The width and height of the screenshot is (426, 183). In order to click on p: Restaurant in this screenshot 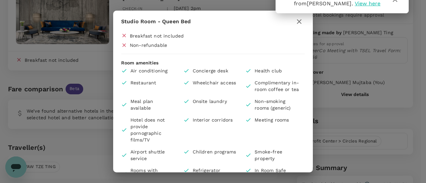, I will do `click(153, 83)`.